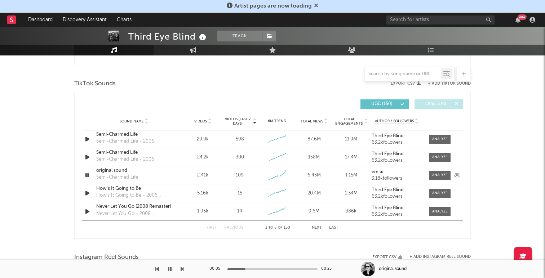 Image resolution: width=545 pixels, height=278 pixels. Describe the element at coordinates (314, 157) in the screenshot. I see `div: 158M` at that location.